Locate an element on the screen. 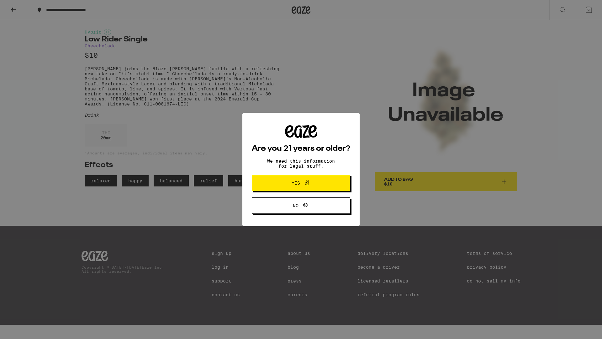  span: No is located at coordinates (296, 205).